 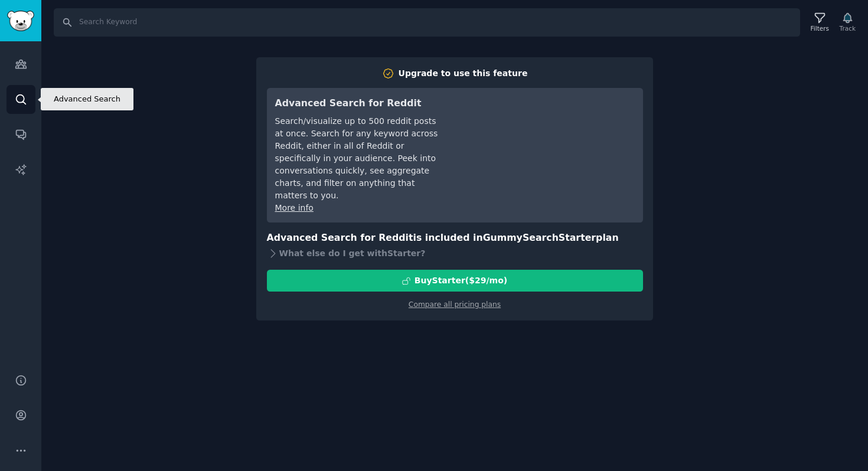 I want to click on div: Search/visualize up to 500 reddit posts at once. Search for any keyword across Reddit, either in ..., so click(x=358, y=158).